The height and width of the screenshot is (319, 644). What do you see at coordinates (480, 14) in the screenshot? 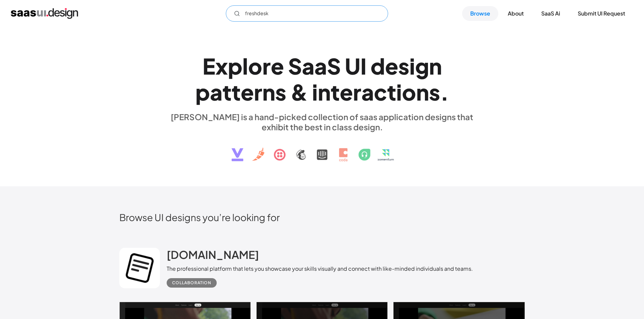
I see `a: Browse` at bounding box center [480, 14].